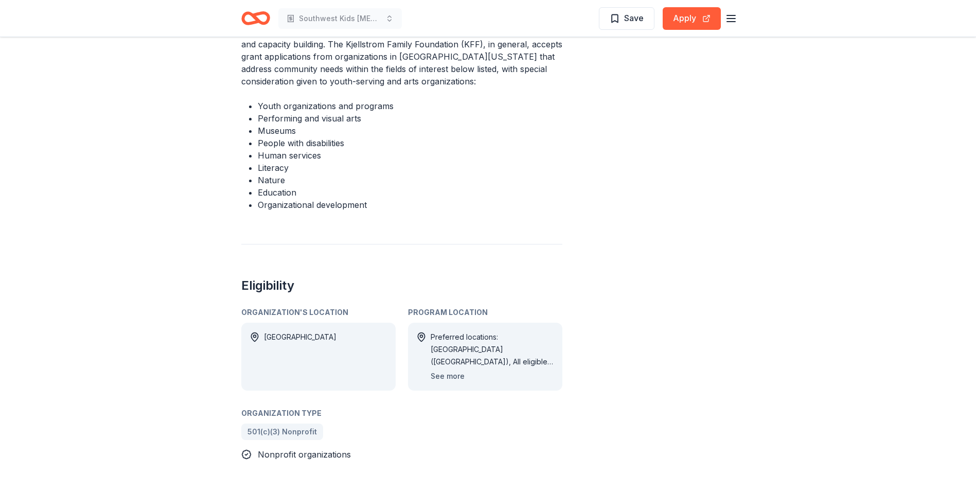 The image size is (976, 491). What do you see at coordinates (634, 18) in the screenshot?
I see `span: Save` at bounding box center [634, 18].